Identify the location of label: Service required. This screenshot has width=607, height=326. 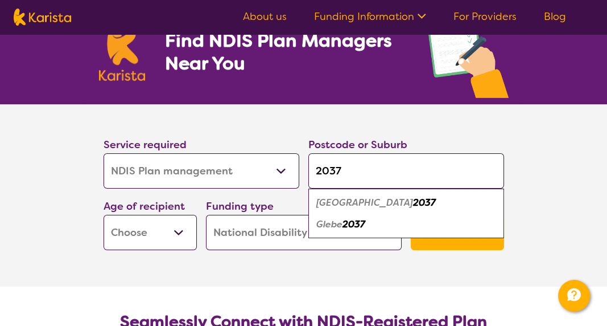
(145, 145).